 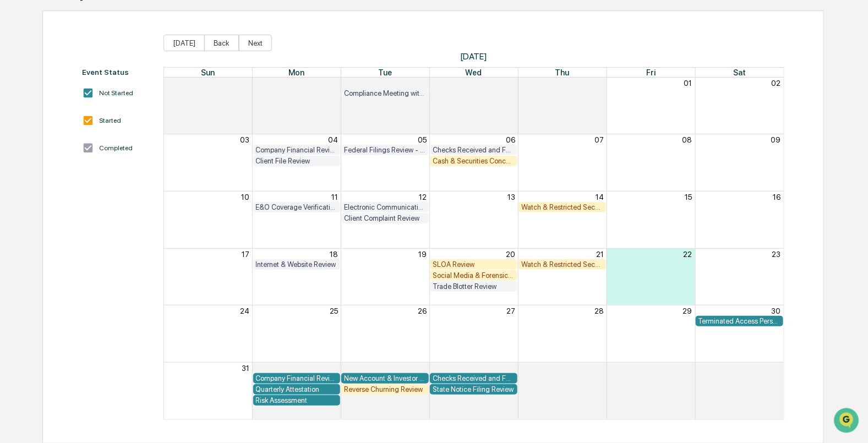 What do you see at coordinates (297, 390) in the screenshot?
I see `div: Quarterly Attestation` at bounding box center [297, 390].